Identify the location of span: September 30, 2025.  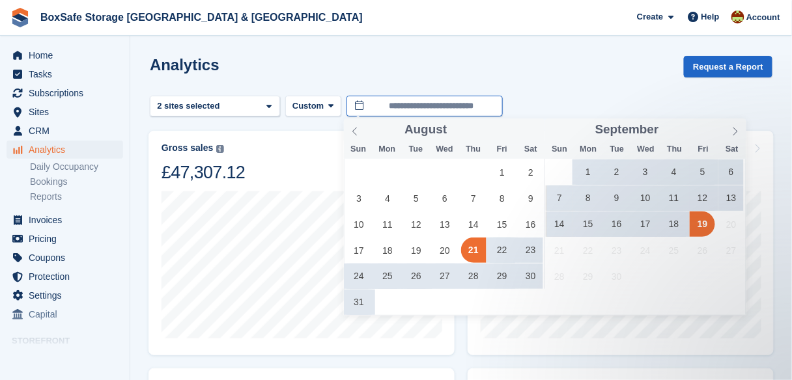
(616, 276).